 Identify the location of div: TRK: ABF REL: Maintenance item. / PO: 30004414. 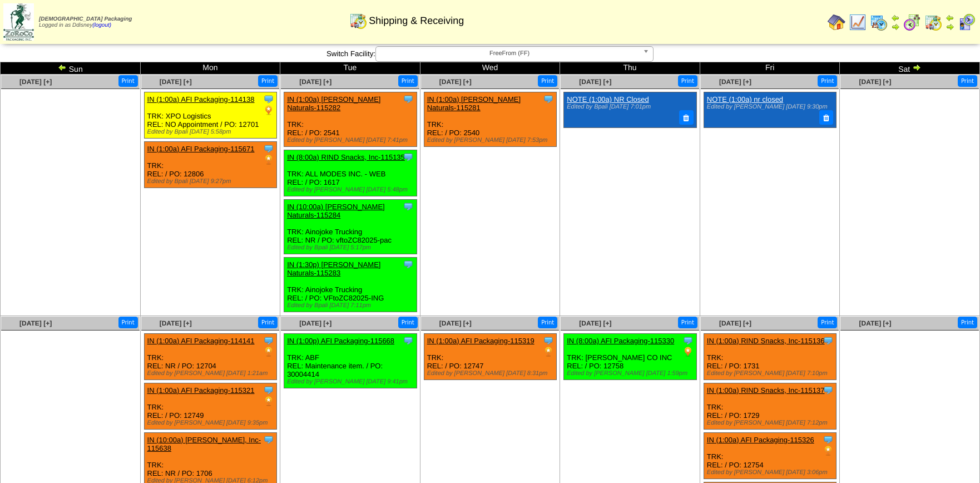
(350, 361).